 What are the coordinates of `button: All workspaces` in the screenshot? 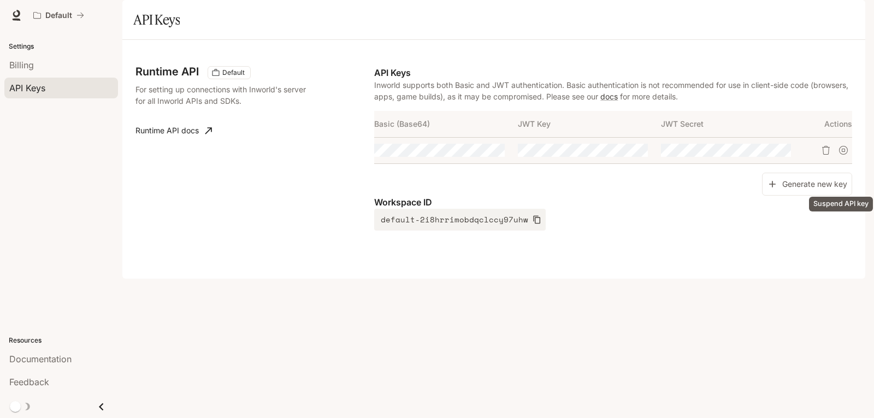 It's located at (58, 15).